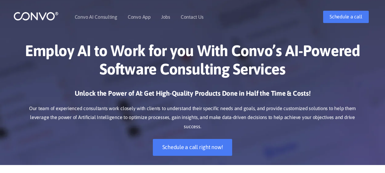 Image resolution: width=385 pixels, height=173 pixels. Describe the element at coordinates (192, 95) in the screenshot. I see `h3: Unlock the Power of AI: Get High-Quality Products Done in Half the Time & Costs!` at that location.